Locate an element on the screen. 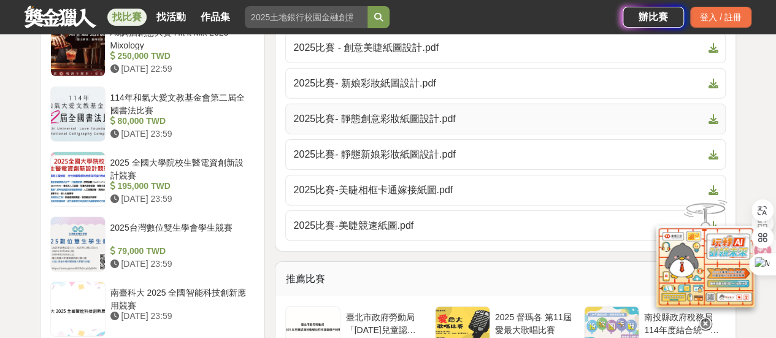 The width and height of the screenshot is (776, 338). div: 推薦比賽 is located at coordinates (506, 279).